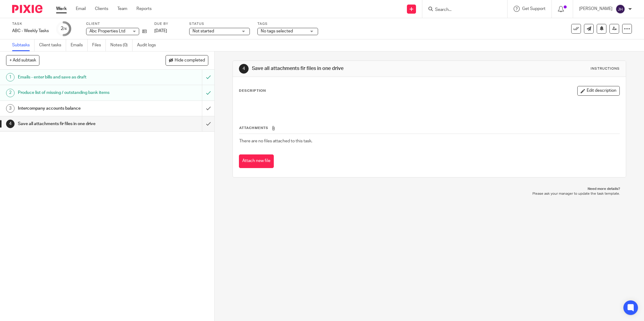 The image size is (644, 321). Describe the element at coordinates (620, 9) in the screenshot. I see `img: svg%3E` at that location.